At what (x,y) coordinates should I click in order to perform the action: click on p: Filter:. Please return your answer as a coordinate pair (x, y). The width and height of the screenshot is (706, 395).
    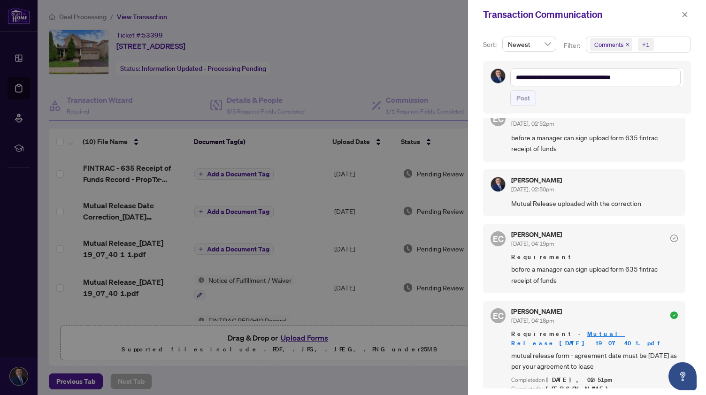
    Looking at the image, I should click on (573, 46).